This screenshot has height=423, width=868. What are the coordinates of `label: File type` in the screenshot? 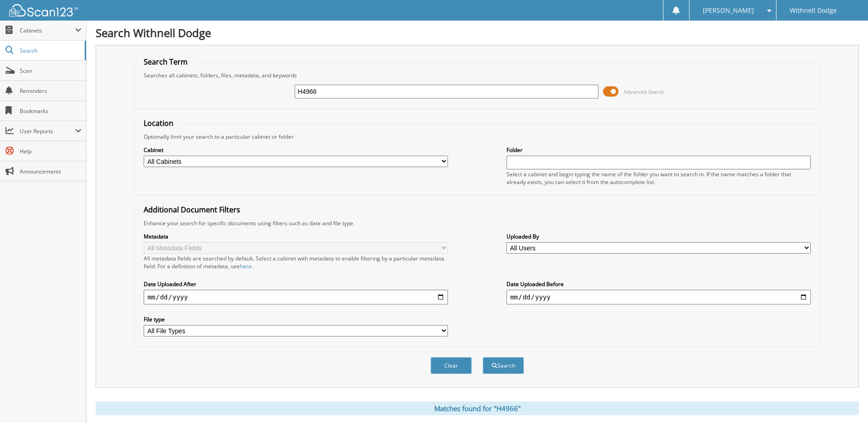 It's located at (296, 319).